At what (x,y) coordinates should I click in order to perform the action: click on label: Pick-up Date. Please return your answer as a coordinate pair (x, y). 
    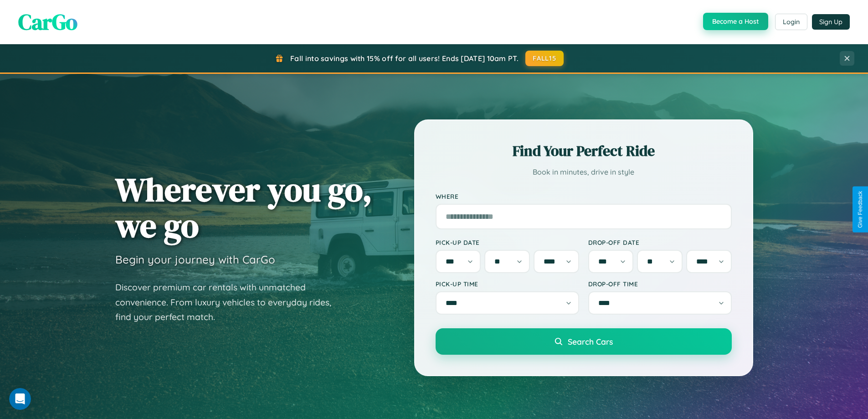
    Looking at the image, I should click on (507, 242).